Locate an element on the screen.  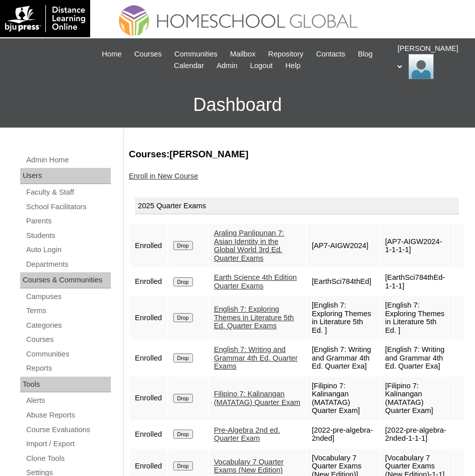
a: Araling Panlipunan 7: Asian Identity in the Global World 3rd Ed. Quarter Exams is located at coordinates (249, 246).